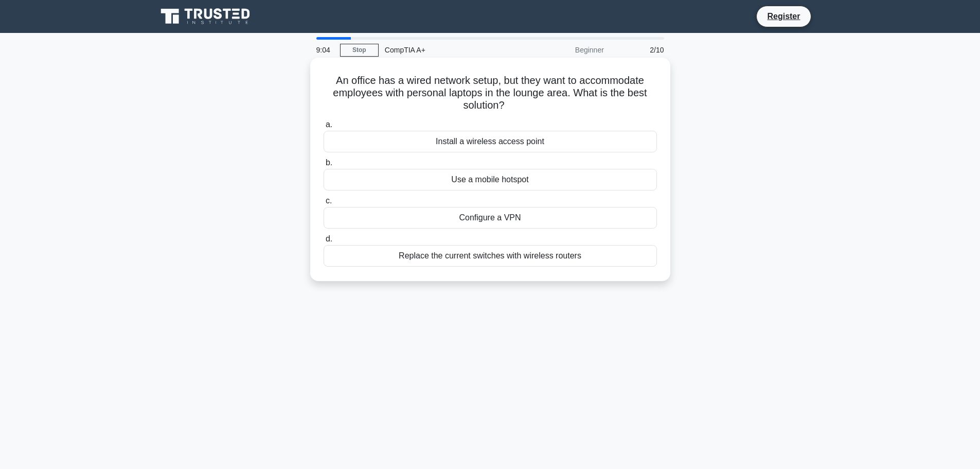 The image size is (980, 469). I want to click on a: Register, so click(783, 16).